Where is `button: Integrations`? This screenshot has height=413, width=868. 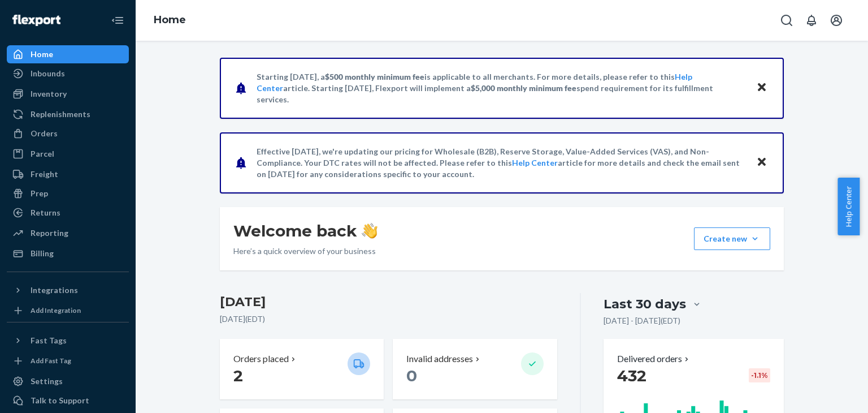 button: Integrations is located at coordinates (68, 290).